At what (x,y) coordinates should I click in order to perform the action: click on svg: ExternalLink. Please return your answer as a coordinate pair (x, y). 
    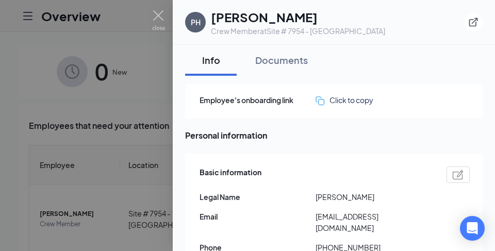
    Looking at the image, I should click on (474, 22).